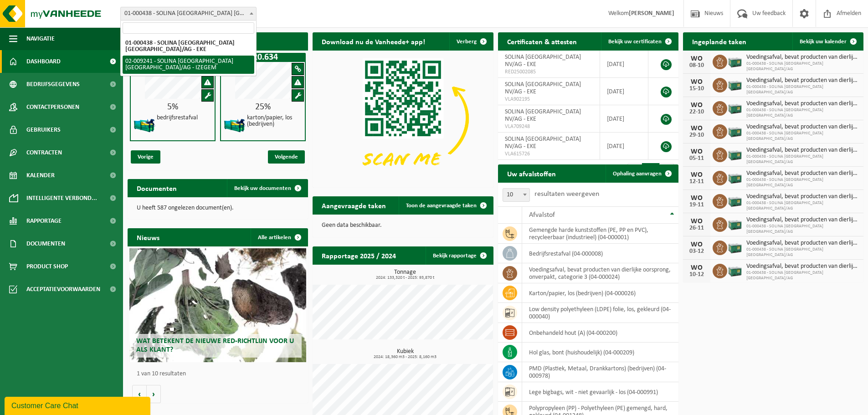  I want to click on span: Kalender, so click(41, 175).